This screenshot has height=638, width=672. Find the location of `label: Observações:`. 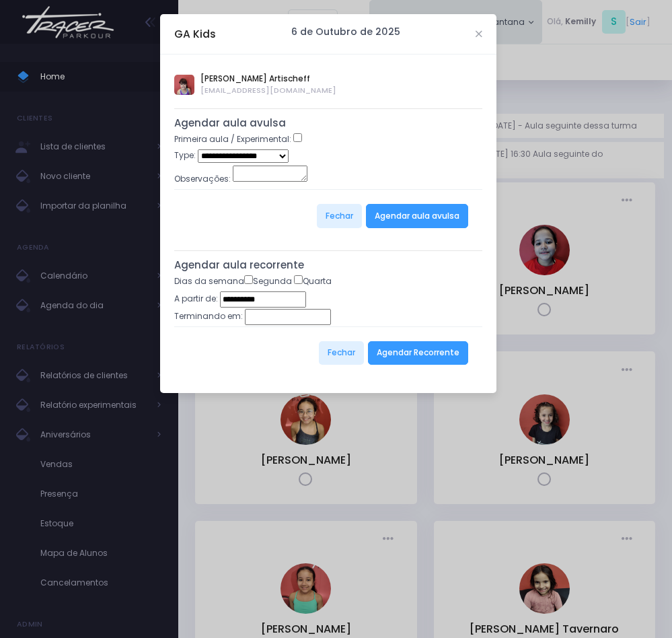

label: Observações: is located at coordinates (203, 179).